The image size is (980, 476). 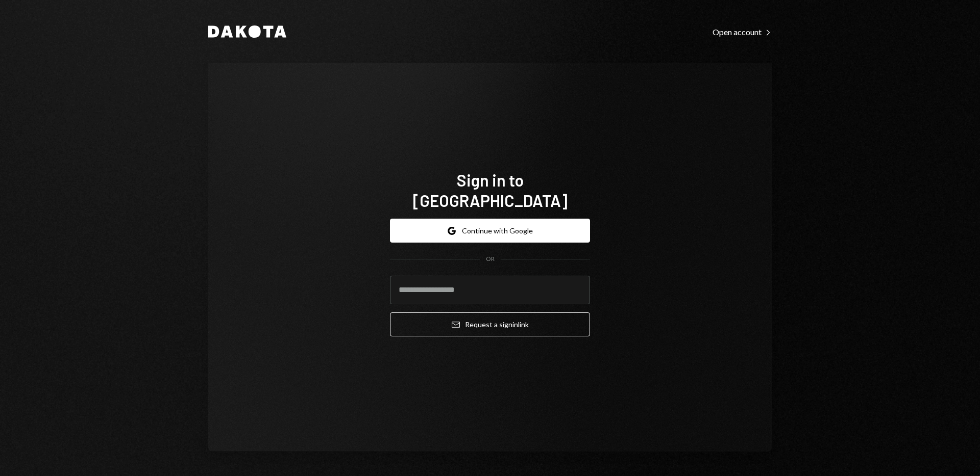 I want to click on div: OR, so click(x=490, y=259).